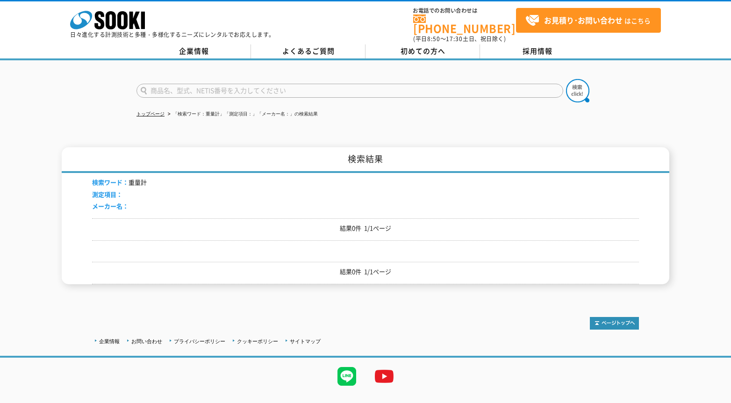 The height and width of the screenshot is (403, 731). Describe the element at coordinates (588, 20) in the screenshot. I see `a: お見積り･お問い合わせはこちら` at that location.